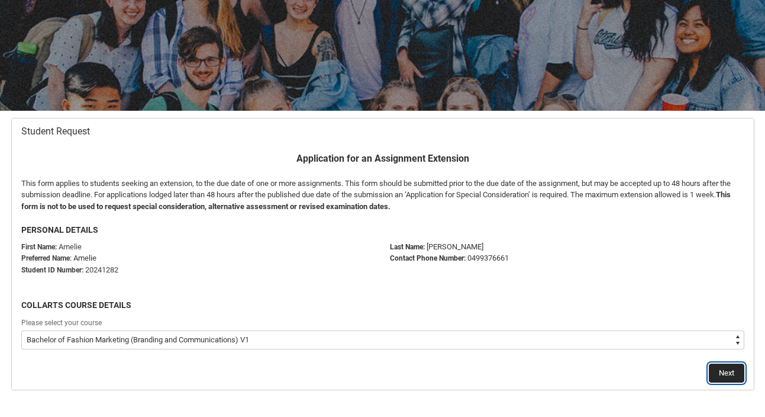 This screenshot has width=765, height=417. Describe the element at coordinates (428, 258) in the screenshot. I see `b: Contact Phone Number:` at that location.